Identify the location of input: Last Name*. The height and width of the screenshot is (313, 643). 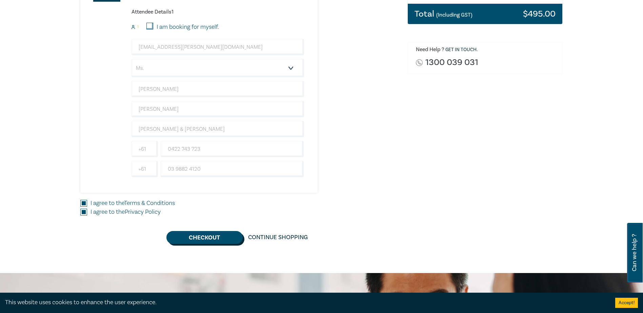
(218, 109).